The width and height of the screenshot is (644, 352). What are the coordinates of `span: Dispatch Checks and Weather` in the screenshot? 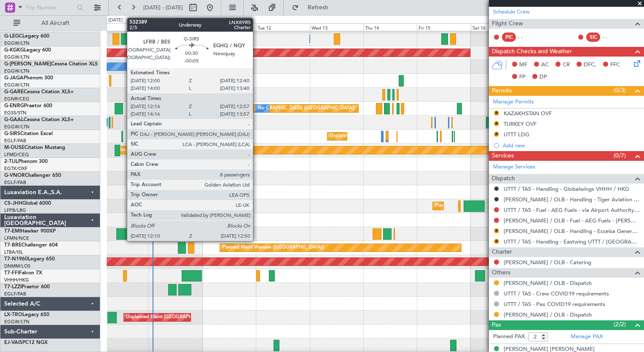 It's located at (532, 51).